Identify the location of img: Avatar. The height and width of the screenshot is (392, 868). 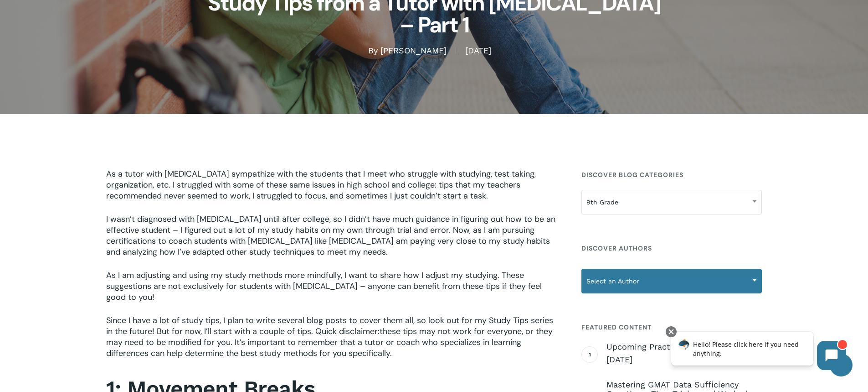
(23, 20).